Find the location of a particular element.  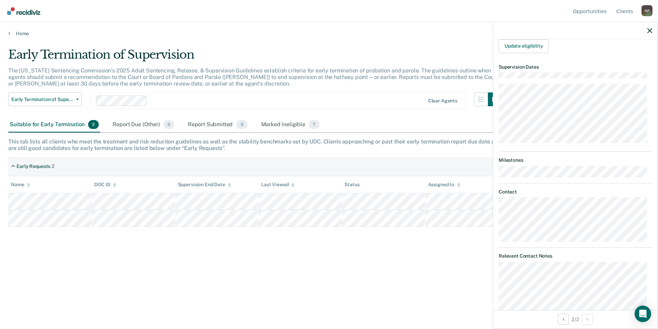

span: Early Termination of Supervision is located at coordinates (42, 99).